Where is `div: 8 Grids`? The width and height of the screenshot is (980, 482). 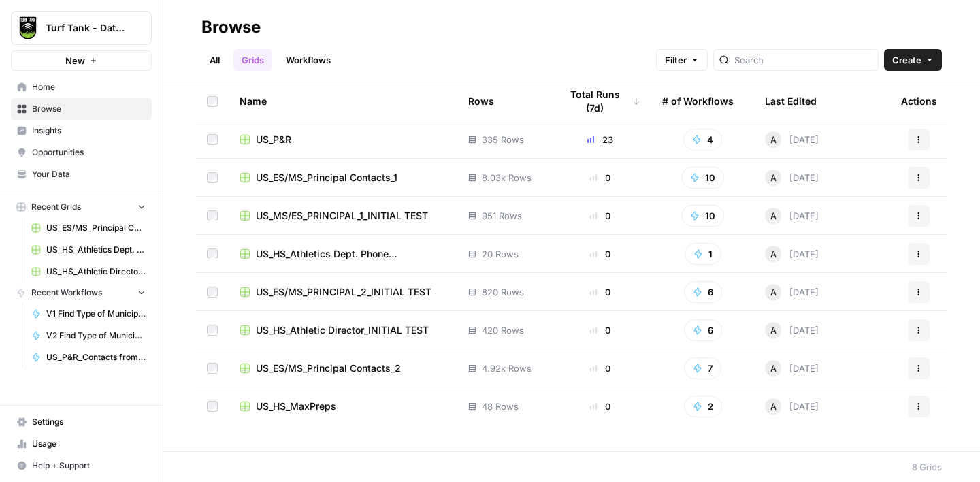
div: 8 Grids is located at coordinates (927, 468).